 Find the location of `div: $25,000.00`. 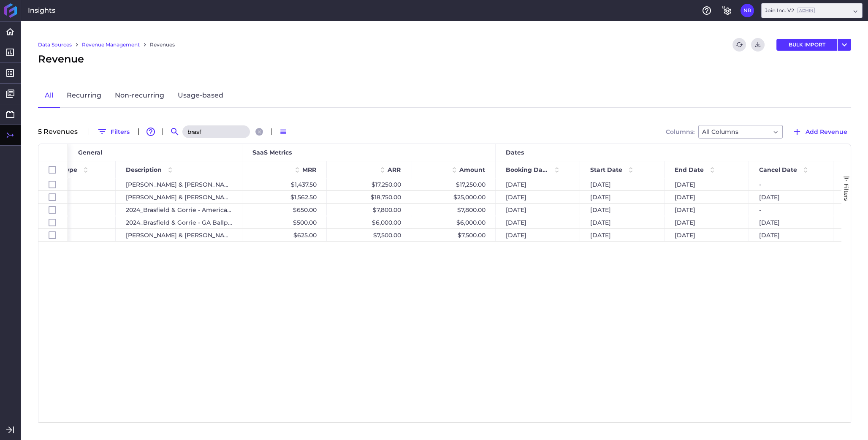

div: $25,000.00 is located at coordinates (453, 197).